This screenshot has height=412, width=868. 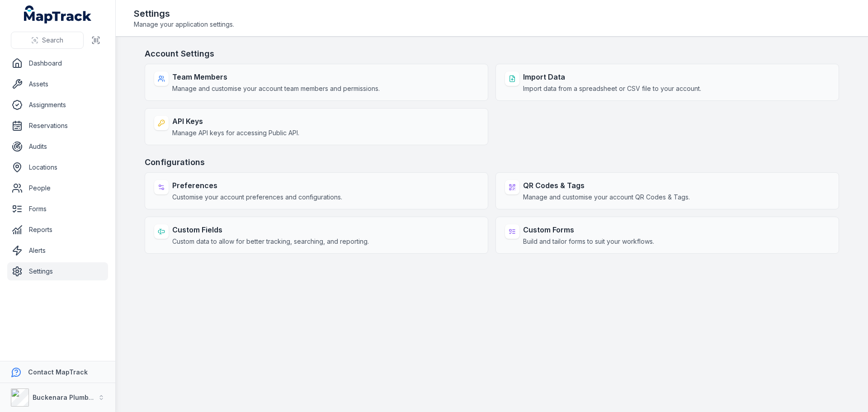 What do you see at coordinates (667, 191) in the screenshot?
I see `a: QR Codes & TagsManage and customise your account QR Codes & Tags.` at bounding box center [667, 191].